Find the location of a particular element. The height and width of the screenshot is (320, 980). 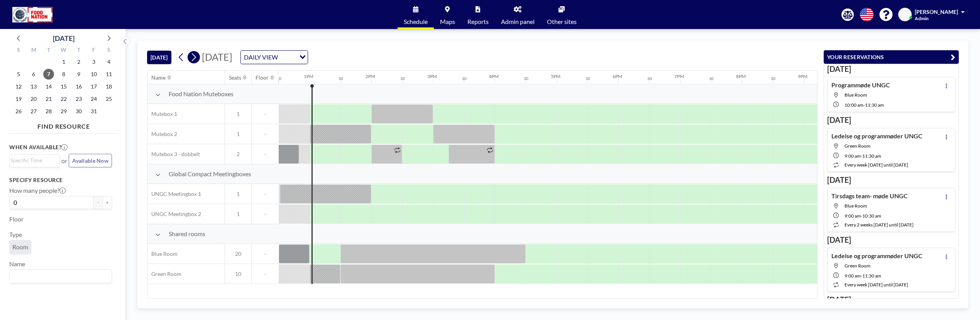

h4: FIND RESOURCE is located at coordinates (64, 125).